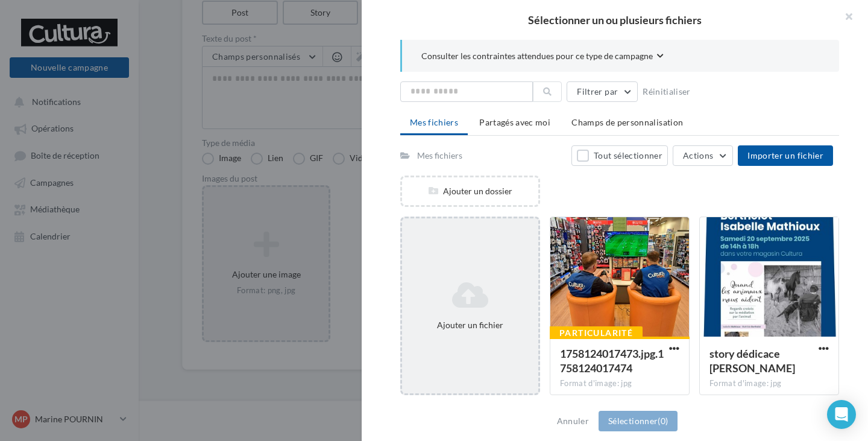  What do you see at coordinates (786, 156) in the screenshot?
I see `button: Importer un fichier` at bounding box center [786, 156].